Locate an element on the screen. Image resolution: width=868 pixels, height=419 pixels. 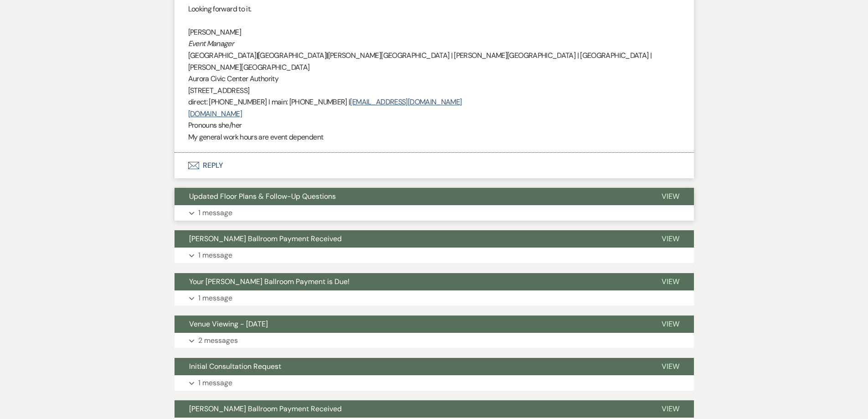
span: Initial Consultation Request is located at coordinates (235, 366).